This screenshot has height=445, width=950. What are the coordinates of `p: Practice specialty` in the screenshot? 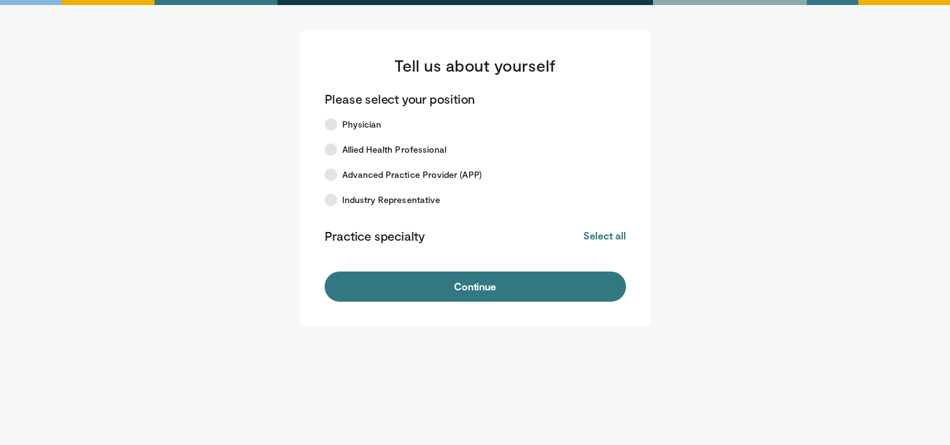 It's located at (375, 235).